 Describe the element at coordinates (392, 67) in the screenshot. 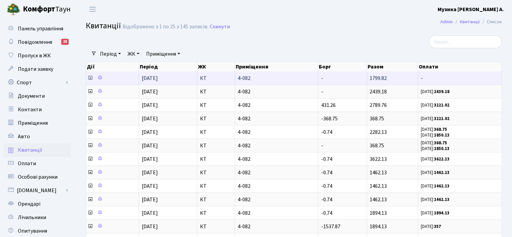

I see `th: Разом` at that location.